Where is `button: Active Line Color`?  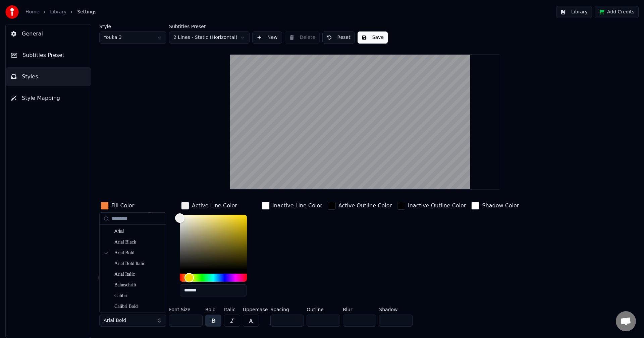 button: Active Line Color is located at coordinates (209, 206).